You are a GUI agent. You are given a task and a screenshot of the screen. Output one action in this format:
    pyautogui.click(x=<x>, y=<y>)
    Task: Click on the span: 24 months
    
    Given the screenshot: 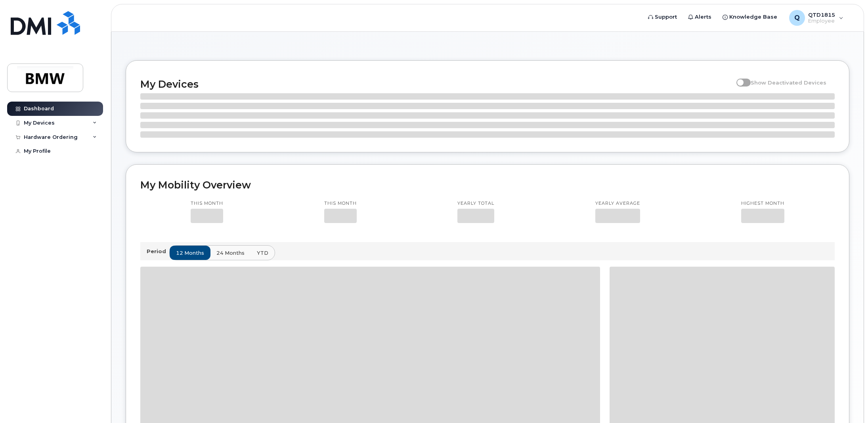 What is the action you would take?
    pyautogui.click(x=231, y=253)
    